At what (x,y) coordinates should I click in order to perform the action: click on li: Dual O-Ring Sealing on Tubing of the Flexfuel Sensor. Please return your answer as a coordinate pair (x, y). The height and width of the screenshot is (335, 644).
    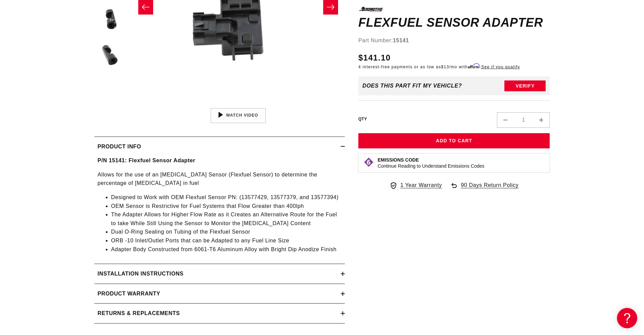
    Looking at the image, I should click on (226, 231).